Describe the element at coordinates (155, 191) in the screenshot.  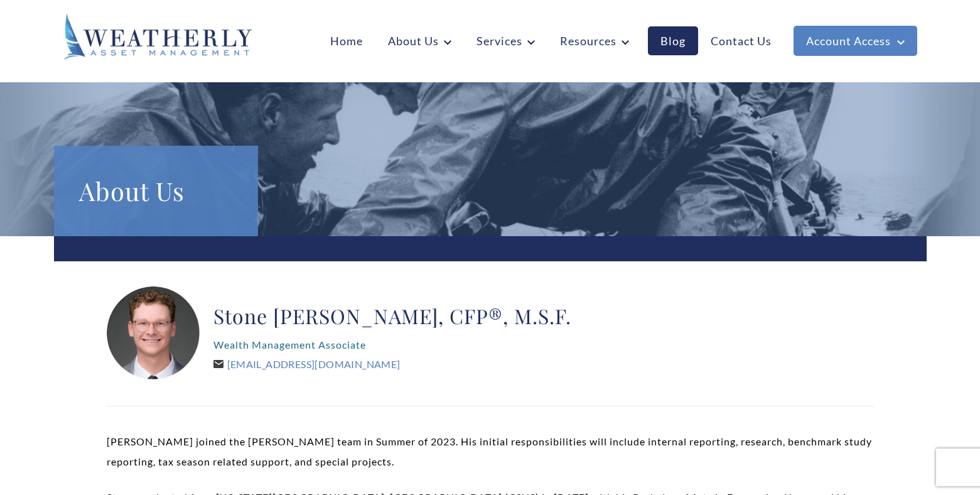
I see `h1: About Us` at that location.